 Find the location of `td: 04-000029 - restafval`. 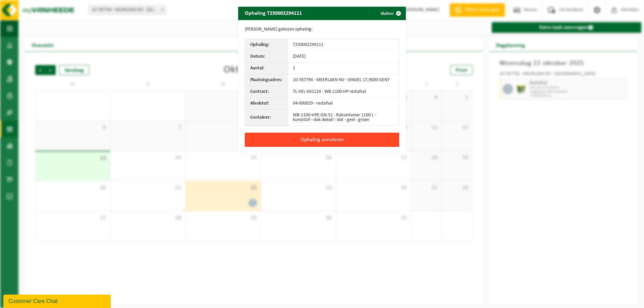

td: 04-000029 - restafval is located at coordinates (343, 104).